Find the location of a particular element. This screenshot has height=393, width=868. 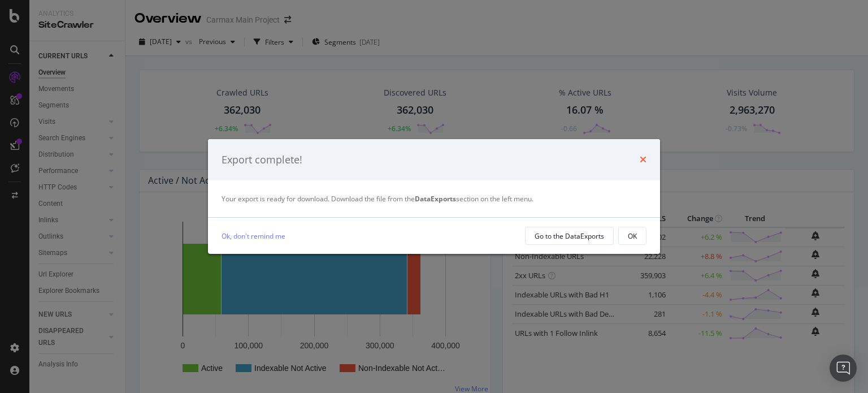

div: times is located at coordinates (643, 160).